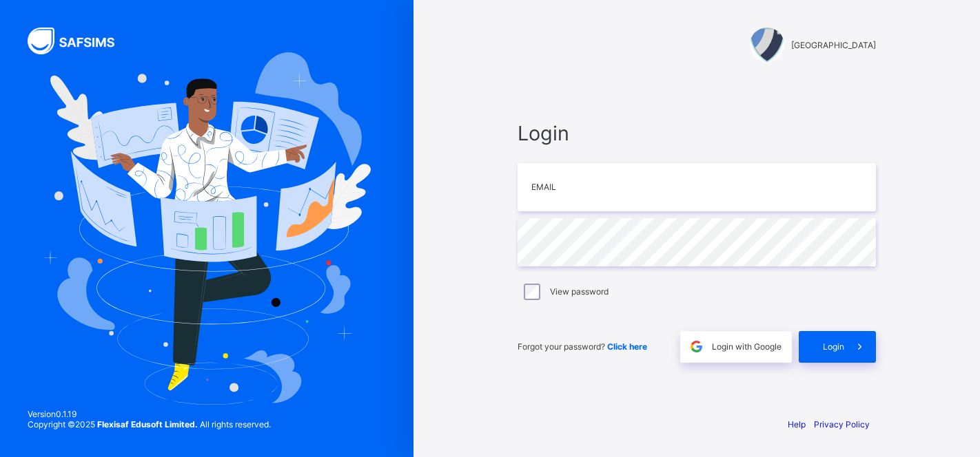 Image resolution: width=980 pixels, height=457 pixels. I want to click on img: Hero Image, so click(207, 228).